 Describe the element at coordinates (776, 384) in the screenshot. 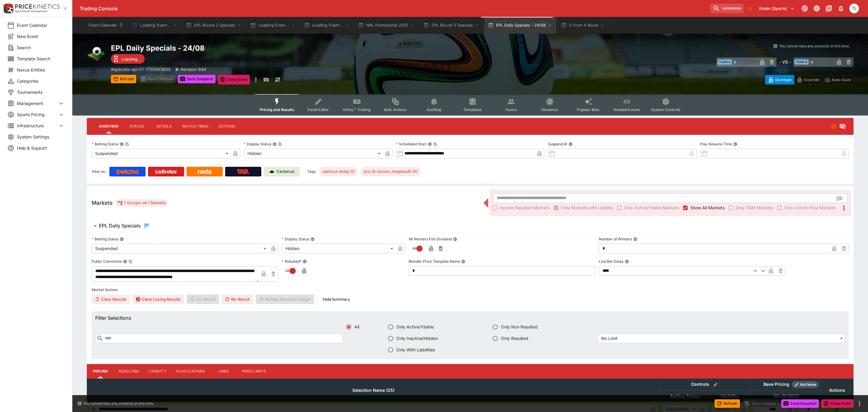

I see `div: Base Pricing` at that location.